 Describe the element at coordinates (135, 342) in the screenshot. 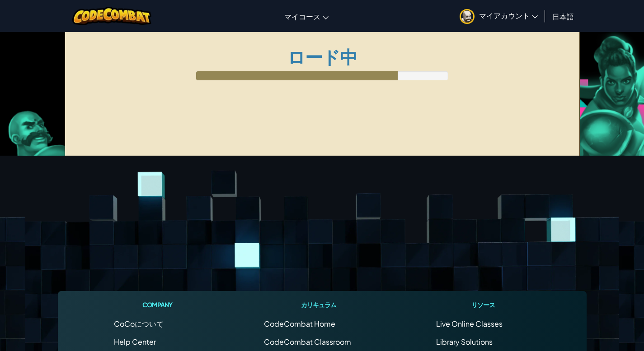

I see `a: Help Center` at that location.